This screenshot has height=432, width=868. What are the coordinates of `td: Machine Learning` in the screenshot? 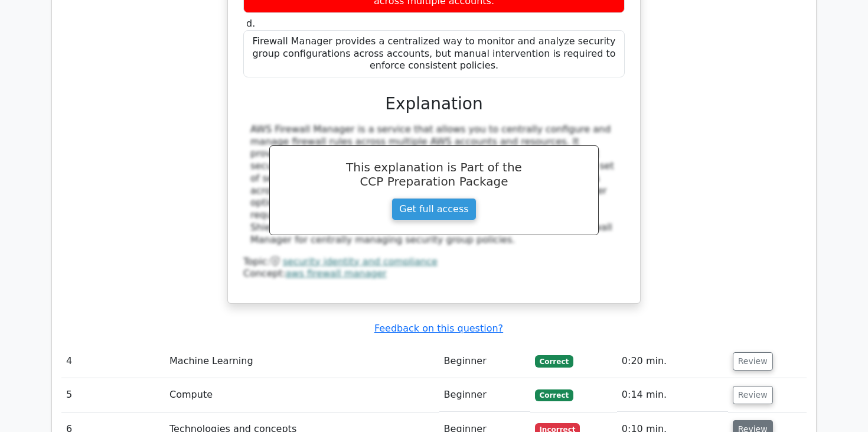 It's located at (302, 361).